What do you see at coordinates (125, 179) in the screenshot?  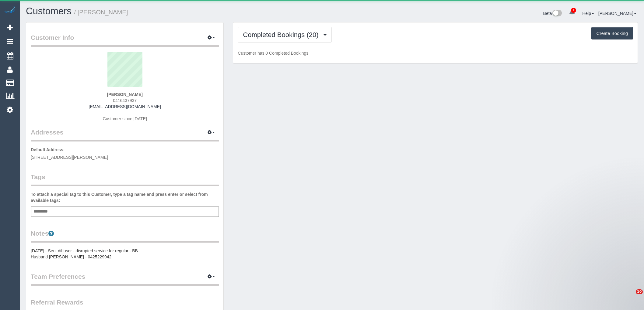 I see `legend: Tags` at bounding box center [125, 179].